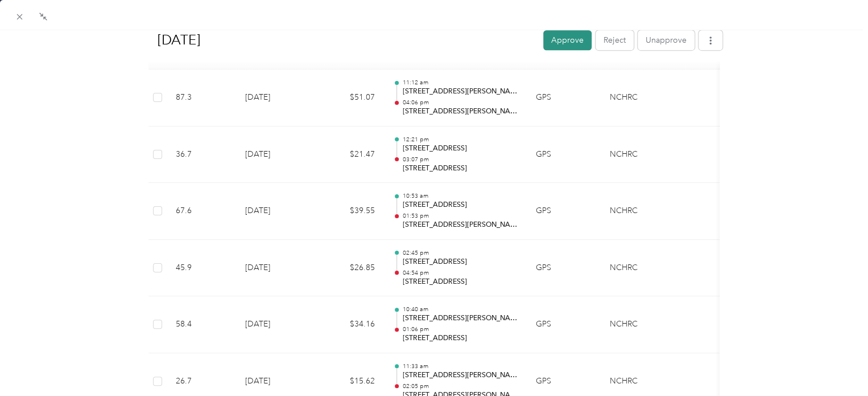 The width and height of the screenshot is (868, 396). I want to click on p: 01:06 pm, so click(460, 329).